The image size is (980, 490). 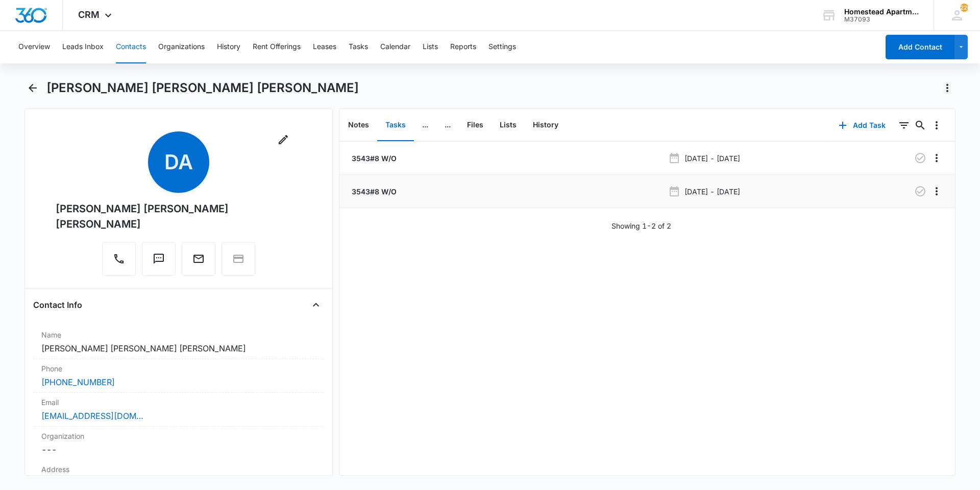 What do you see at coordinates (882, 12) in the screenshot?
I see `div: account name` at bounding box center [882, 12].